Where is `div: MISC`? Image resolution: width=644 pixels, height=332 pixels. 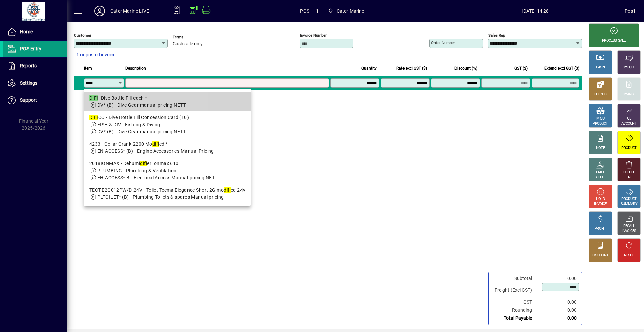 div: MISC is located at coordinates (601, 118).